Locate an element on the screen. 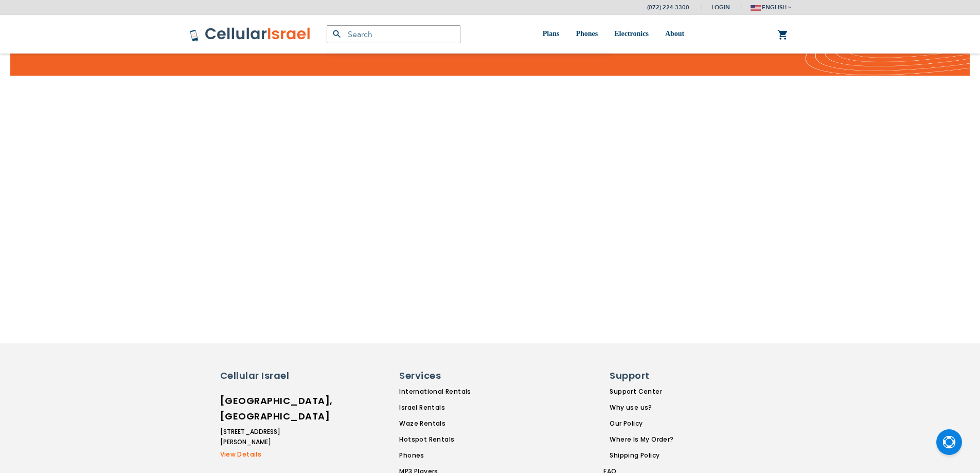 The image size is (980, 473). h6: Support is located at coordinates (638, 376).